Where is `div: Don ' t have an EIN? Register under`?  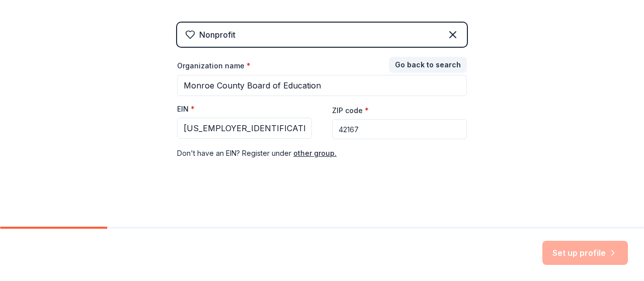 div: Don ' t have an EIN? Register under is located at coordinates (322, 153).